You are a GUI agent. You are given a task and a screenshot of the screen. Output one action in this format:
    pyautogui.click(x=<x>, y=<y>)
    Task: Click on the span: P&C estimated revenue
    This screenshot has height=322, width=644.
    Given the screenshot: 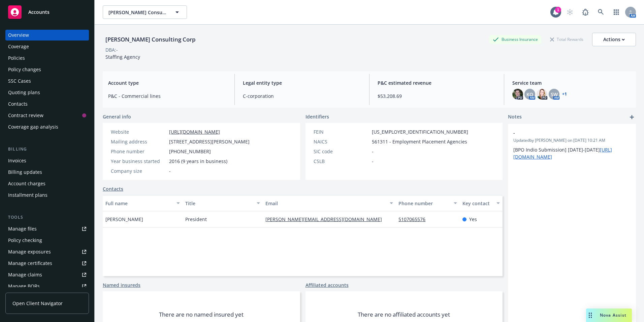 What is the action you would take?
    pyautogui.click(x=437, y=83)
    